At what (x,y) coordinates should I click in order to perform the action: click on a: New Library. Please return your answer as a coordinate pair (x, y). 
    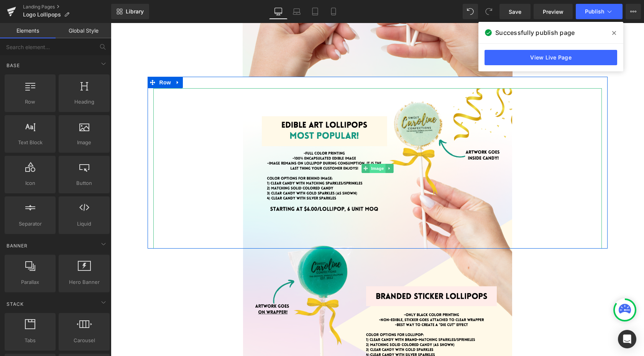
    Looking at the image, I should click on (130, 11).